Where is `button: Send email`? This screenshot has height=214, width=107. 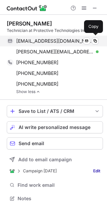
button: Send email is located at coordinates (55, 144).